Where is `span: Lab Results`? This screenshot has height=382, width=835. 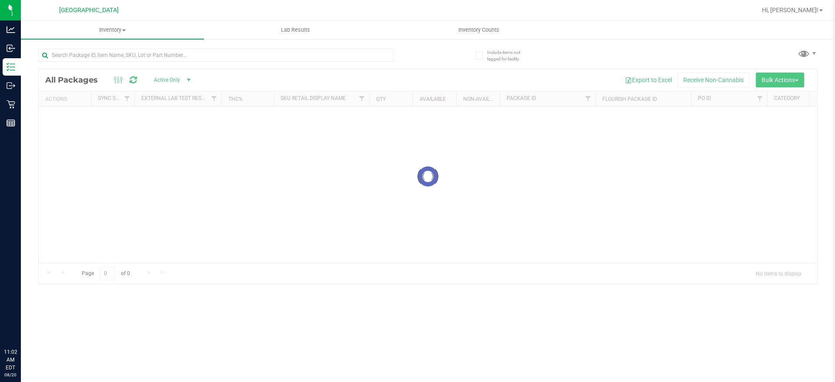
span: Lab Results is located at coordinates (295, 30).